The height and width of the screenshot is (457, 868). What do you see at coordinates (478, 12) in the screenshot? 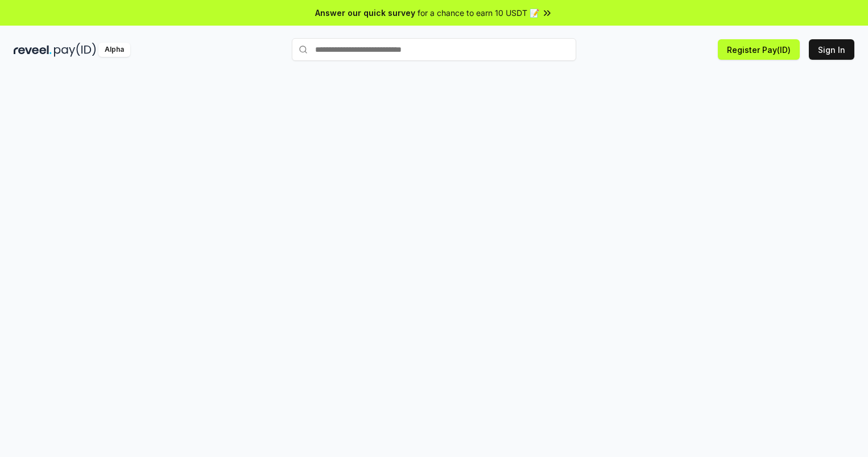
I see `span: for a chance to earn 10 USDT 📝` at bounding box center [478, 12].